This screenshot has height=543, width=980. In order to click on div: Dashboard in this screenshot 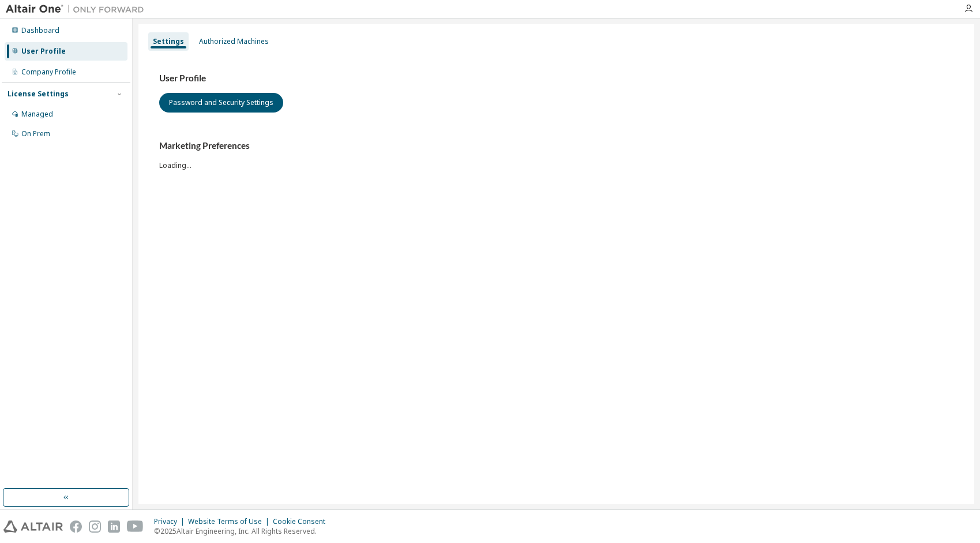, I will do `click(40, 31)`.